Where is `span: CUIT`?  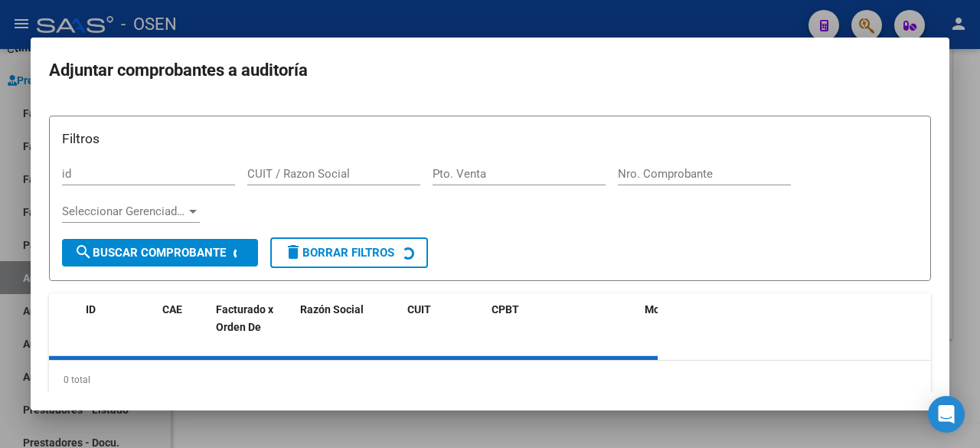 span: CUIT is located at coordinates (419, 309).